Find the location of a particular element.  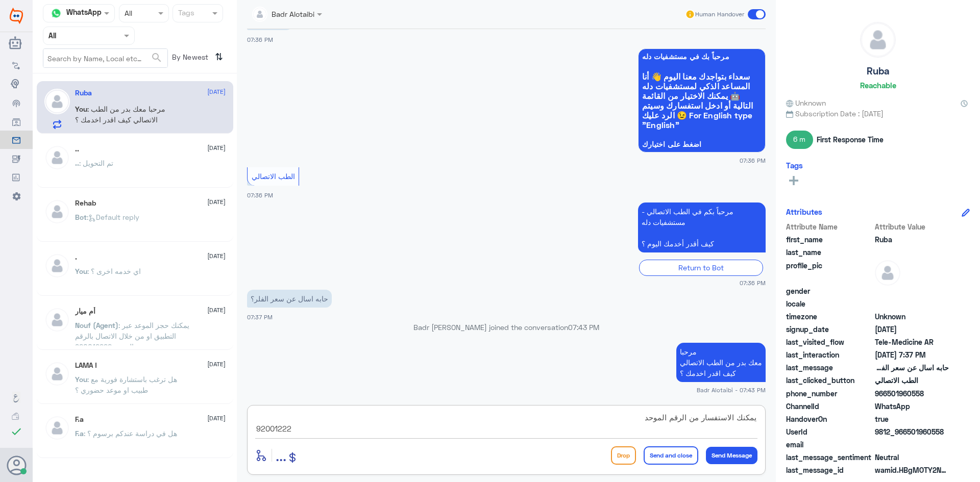

span: Human Handover is located at coordinates (719, 14).